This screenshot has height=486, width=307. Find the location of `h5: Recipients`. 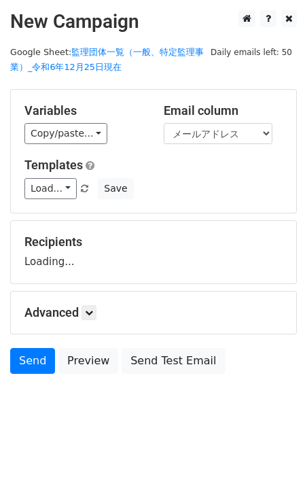

h5: Recipients is located at coordinates (154, 242).